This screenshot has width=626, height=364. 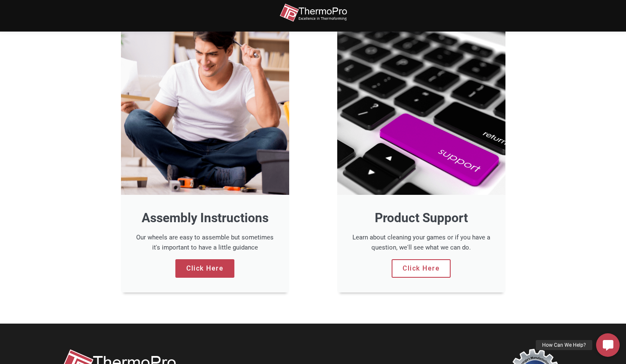 I want to click on img: thermopro-logo-non-iso, so click(x=313, y=13).